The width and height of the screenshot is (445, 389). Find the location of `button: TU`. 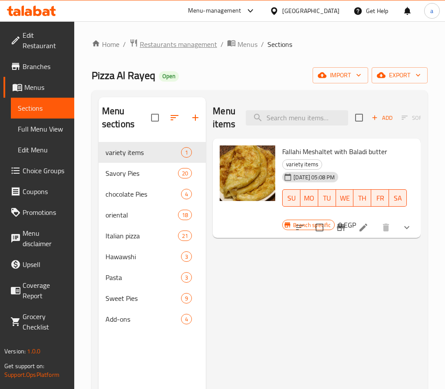

button: TU is located at coordinates (327, 198).